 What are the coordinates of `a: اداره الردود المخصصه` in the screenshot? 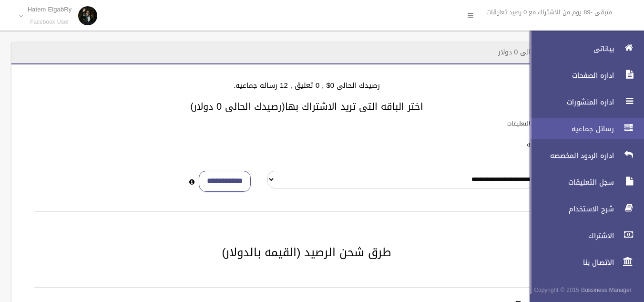 It's located at (582, 156).